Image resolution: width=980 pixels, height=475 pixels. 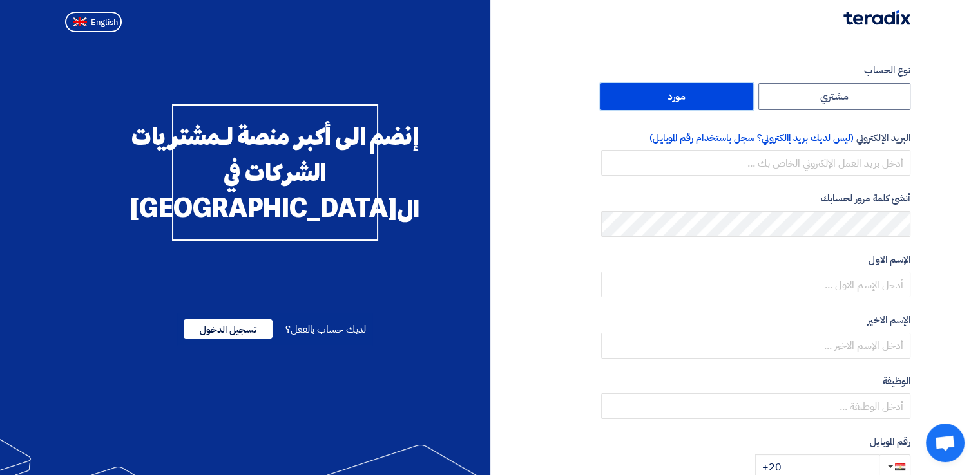 I want to click on label: الوظيفة, so click(x=756, y=381).